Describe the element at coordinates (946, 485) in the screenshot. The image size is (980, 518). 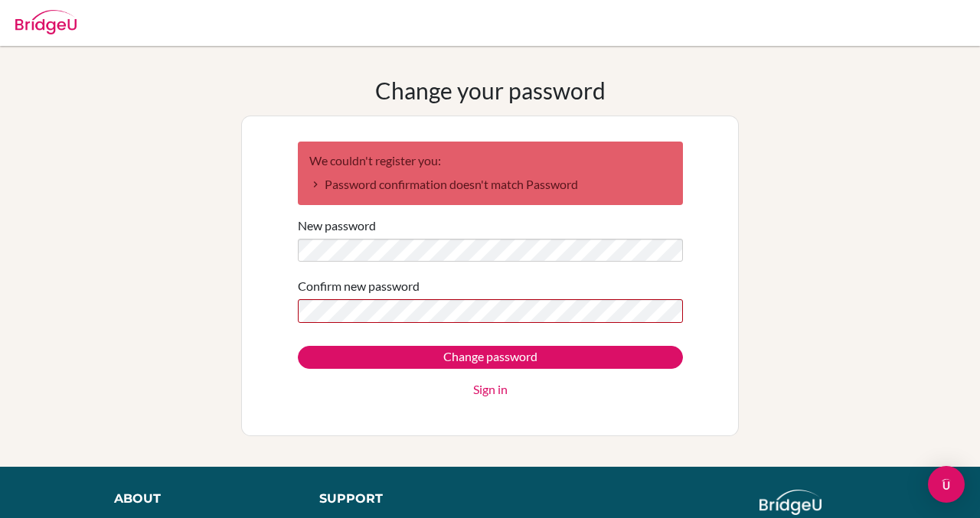
I see `div: Open Intercom Messenger` at that location.